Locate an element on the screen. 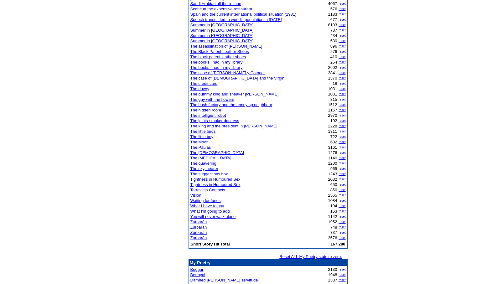 Image resolution: width=497 pixels, height=284 pixels. font: 8103 is located at coordinates (333, 25).